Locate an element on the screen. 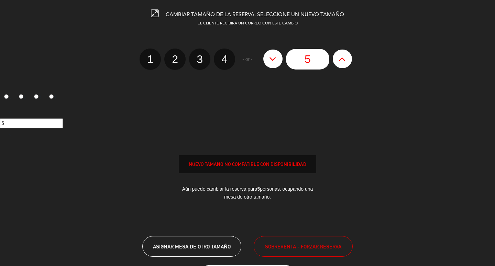 This screenshot has height=266, width=495. button: ASIGNAR MESA DE OTRO TAMAÑO is located at coordinates (192, 246).